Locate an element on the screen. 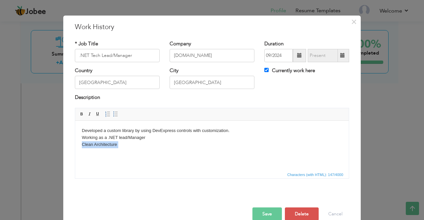 This screenshot has width=424, height=220. a: Italic is located at coordinates (90, 114).